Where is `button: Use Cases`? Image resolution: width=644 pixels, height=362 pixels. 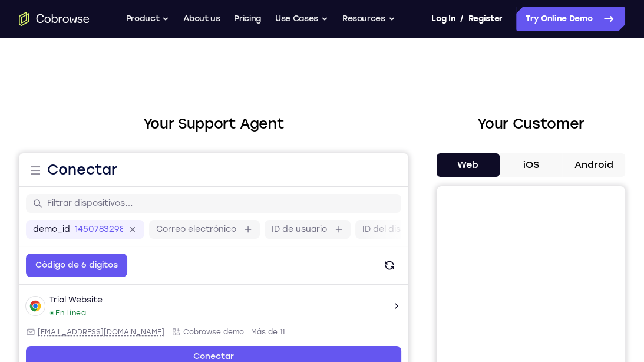
button: Use Cases is located at coordinates (302, 19).